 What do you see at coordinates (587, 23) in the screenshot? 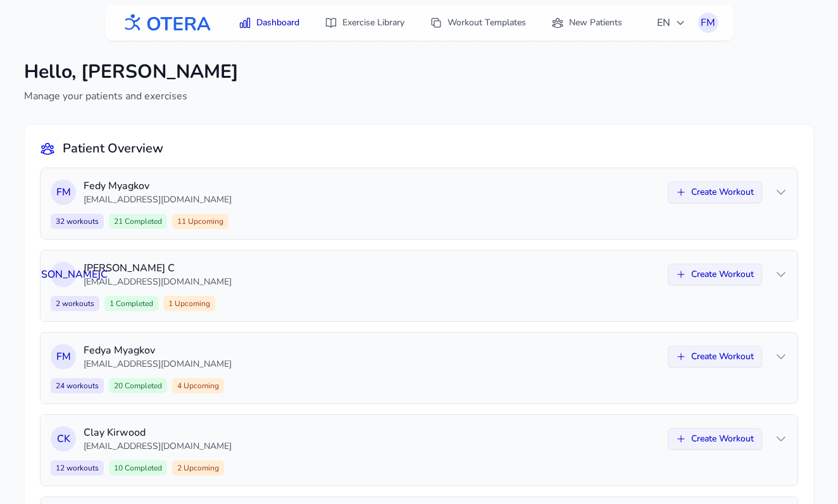
I see `a: New Patients` at bounding box center [587, 23].